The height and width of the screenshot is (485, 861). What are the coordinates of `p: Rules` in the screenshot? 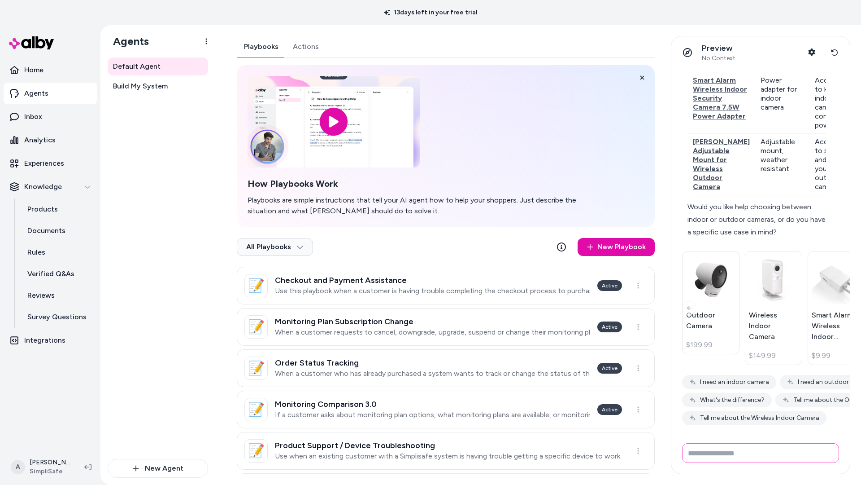 It's located at (36, 252).